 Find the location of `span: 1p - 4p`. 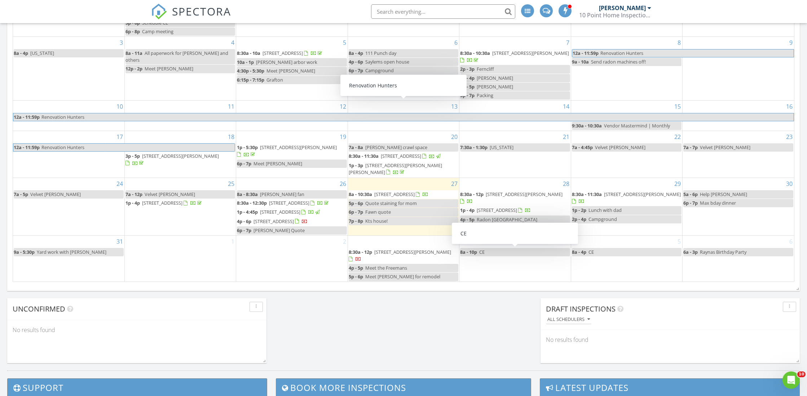

span: 1p - 4p is located at coordinates (467, 210).